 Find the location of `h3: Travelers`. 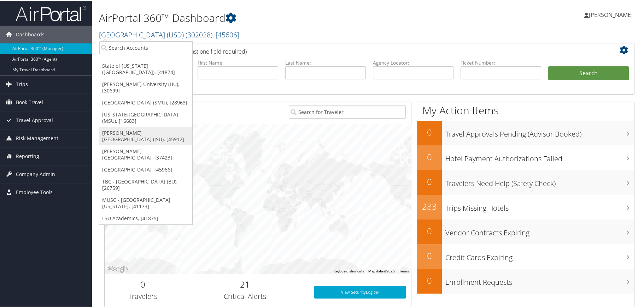

h3: Travelers is located at coordinates (143, 296).